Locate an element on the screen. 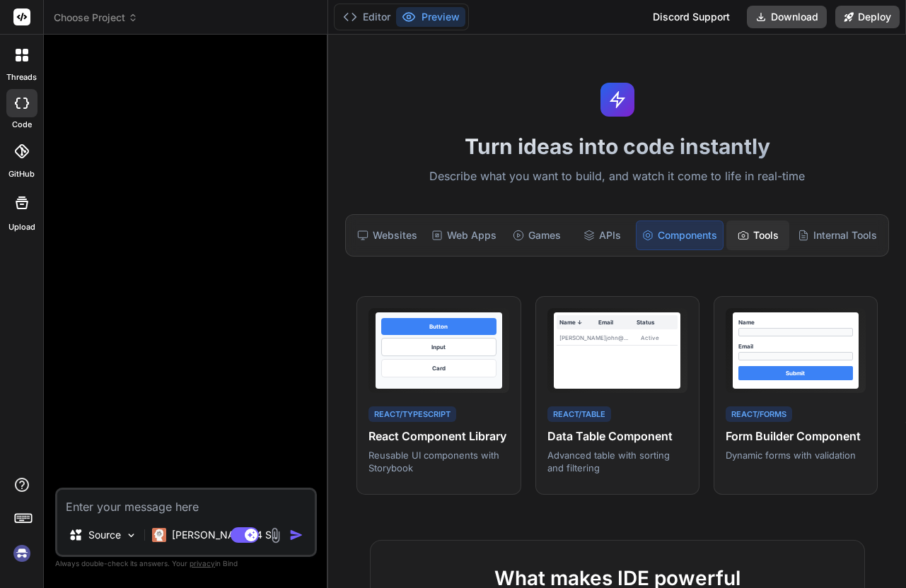  div: Active is located at coordinates (658, 338).